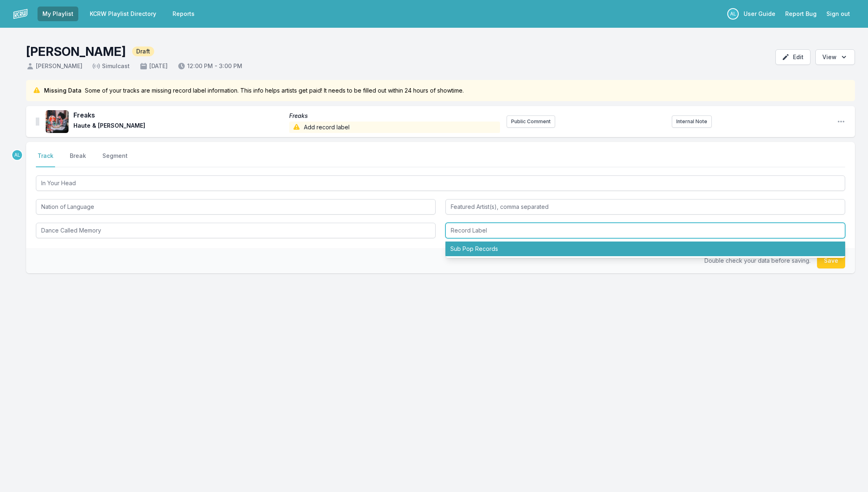  Describe the element at coordinates (111, 66) in the screenshot. I see `span: Simulcast` at that location.